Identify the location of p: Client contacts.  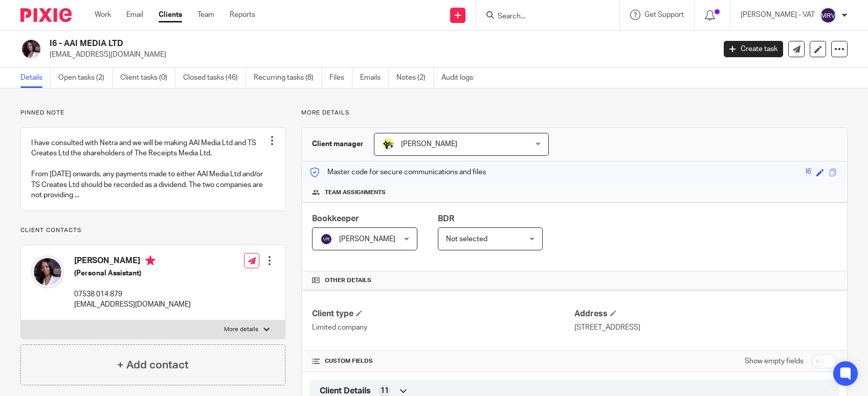
(153, 231).